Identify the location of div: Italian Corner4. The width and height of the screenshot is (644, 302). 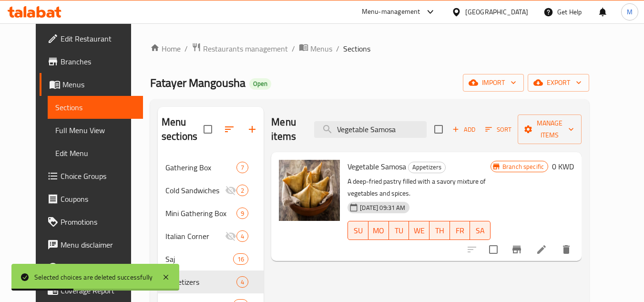
(211, 236).